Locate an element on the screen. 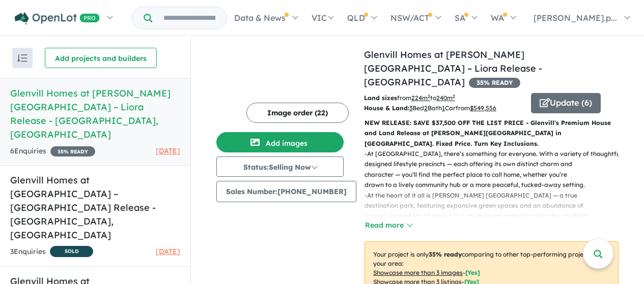 This screenshot has width=644, height=284. div: 3 Enquir ies is located at coordinates (52, 252).